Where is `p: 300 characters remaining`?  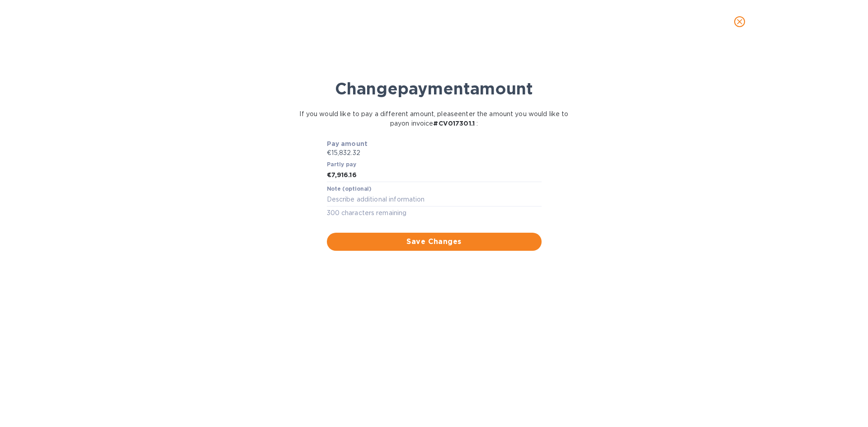 p: 300 characters remaining is located at coordinates (434, 213).